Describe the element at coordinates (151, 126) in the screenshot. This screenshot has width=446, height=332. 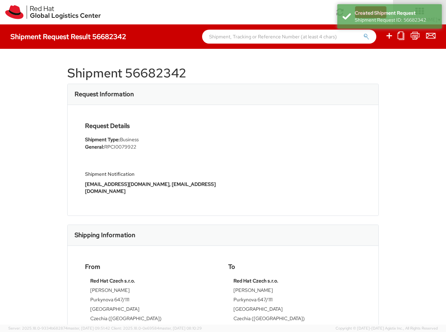
I see `h4: Request Details` at that location.